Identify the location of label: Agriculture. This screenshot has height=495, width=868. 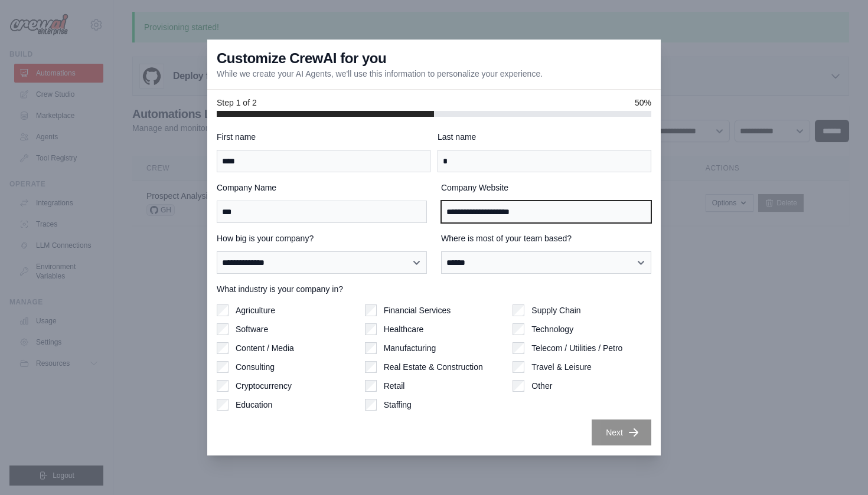
(255, 310).